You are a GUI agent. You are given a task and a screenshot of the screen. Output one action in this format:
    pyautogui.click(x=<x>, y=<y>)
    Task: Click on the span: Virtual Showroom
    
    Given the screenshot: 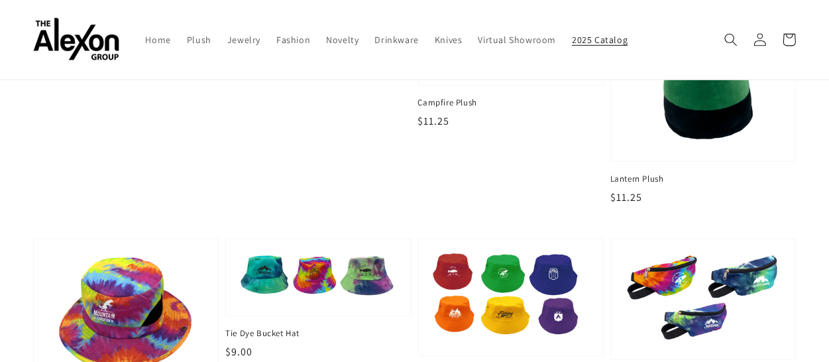 What is the action you would take?
    pyautogui.click(x=518, y=40)
    